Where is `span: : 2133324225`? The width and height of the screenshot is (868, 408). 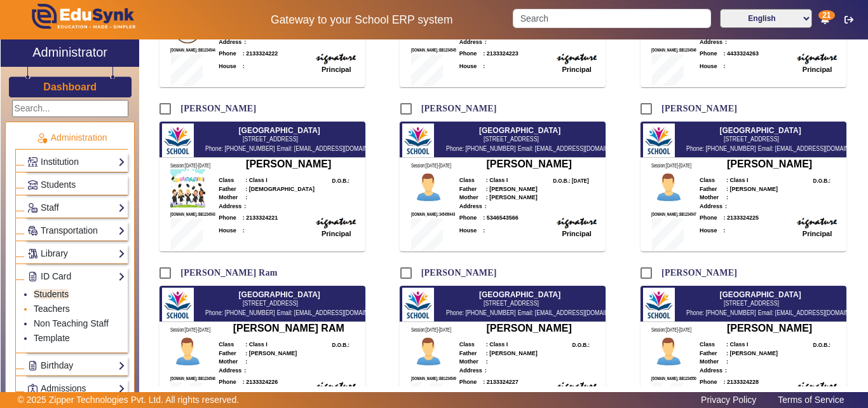
span: : 2133324225 is located at coordinates (742, 218).